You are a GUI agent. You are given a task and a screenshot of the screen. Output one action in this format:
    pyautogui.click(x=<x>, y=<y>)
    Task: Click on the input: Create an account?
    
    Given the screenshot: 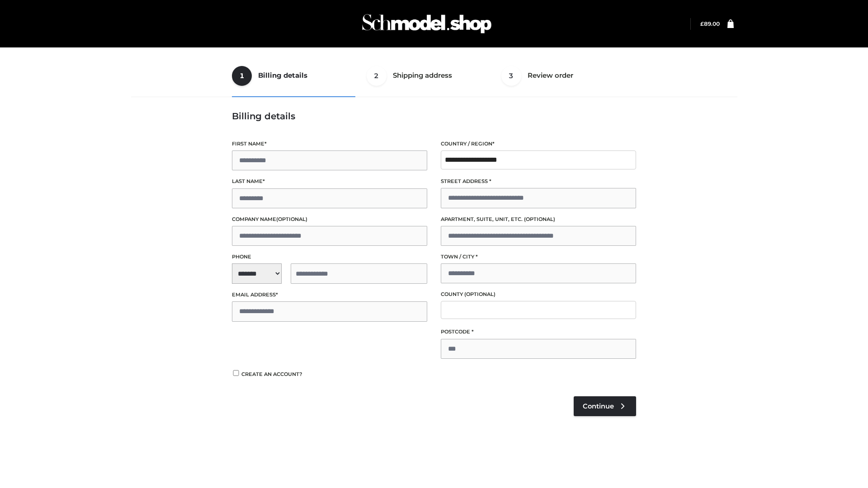 What is the action you would take?
    pyautogui.click(x=236, y=372)
    